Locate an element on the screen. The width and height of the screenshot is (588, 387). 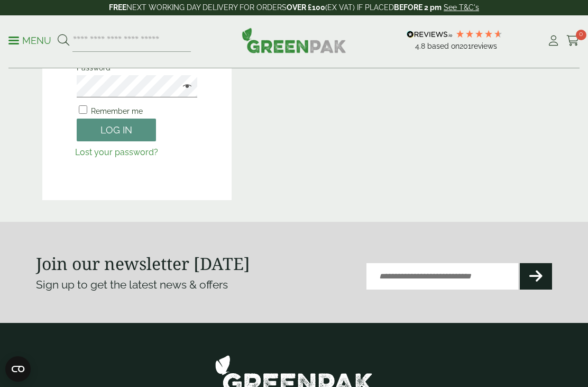
span: reviews is located at coordinates (484, 46).